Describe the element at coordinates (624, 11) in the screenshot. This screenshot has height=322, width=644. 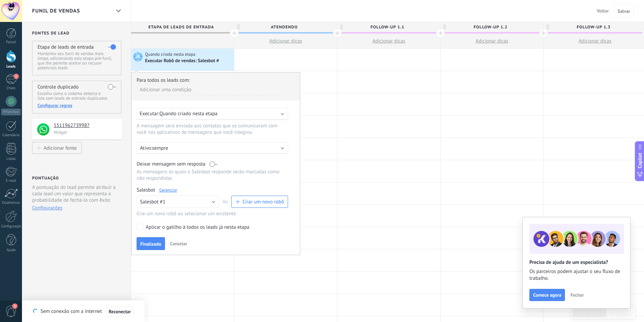
I see `button: Salvar` at that location.